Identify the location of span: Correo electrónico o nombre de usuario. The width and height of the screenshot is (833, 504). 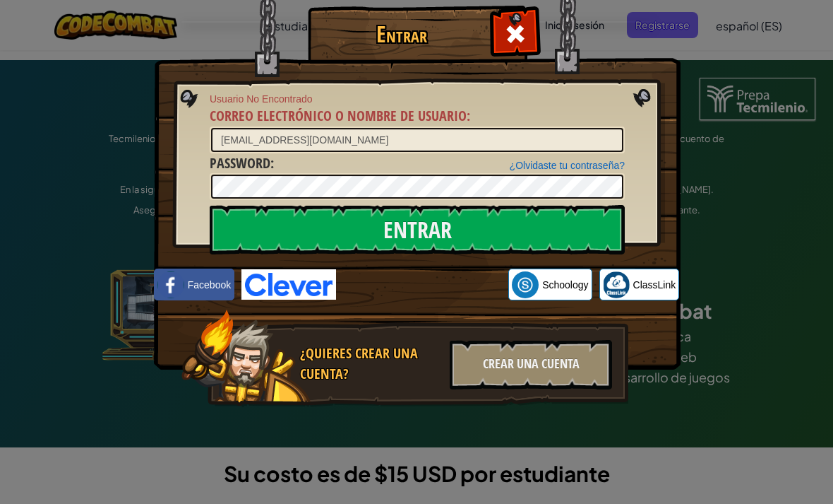
(338, 115).